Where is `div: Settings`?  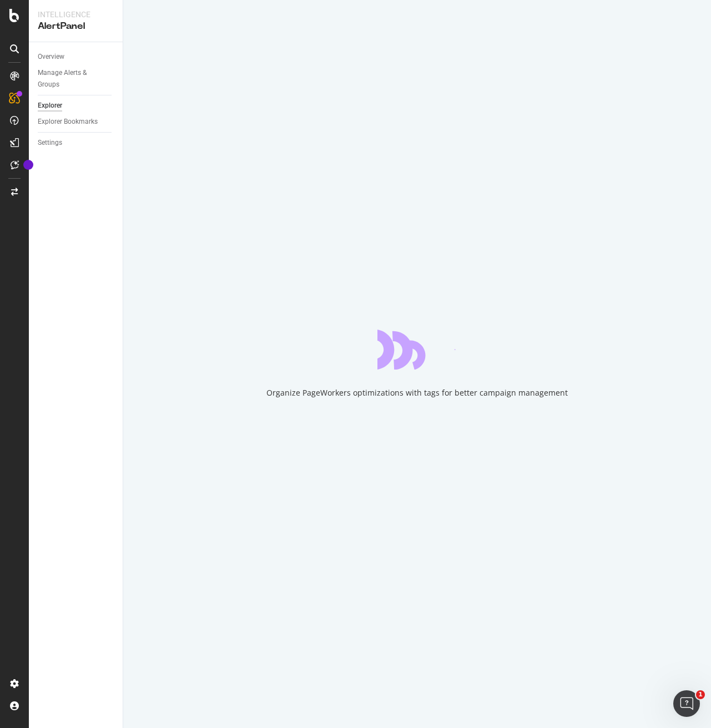
div: Settings is located at coordinates (50, 143).